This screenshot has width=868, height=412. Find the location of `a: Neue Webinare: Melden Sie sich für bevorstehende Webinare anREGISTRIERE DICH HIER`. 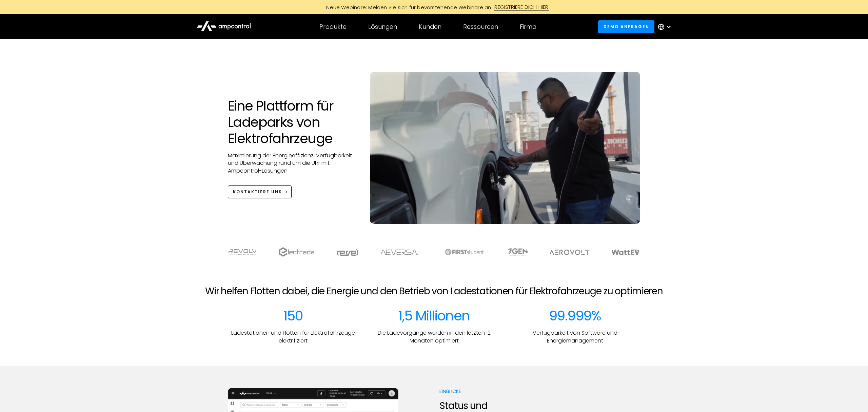

a: Neue Webinare: Melden Sie sich für bevorstehende Webinare anREGISTRIERE DICH HIER is located at coordinates (434, 7).